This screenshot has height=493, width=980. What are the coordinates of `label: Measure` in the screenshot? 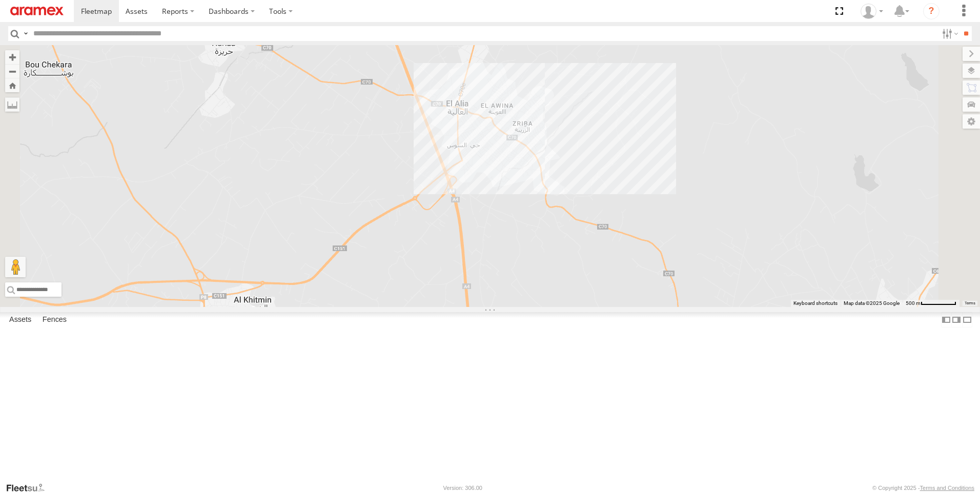 It's located at (12, 104).